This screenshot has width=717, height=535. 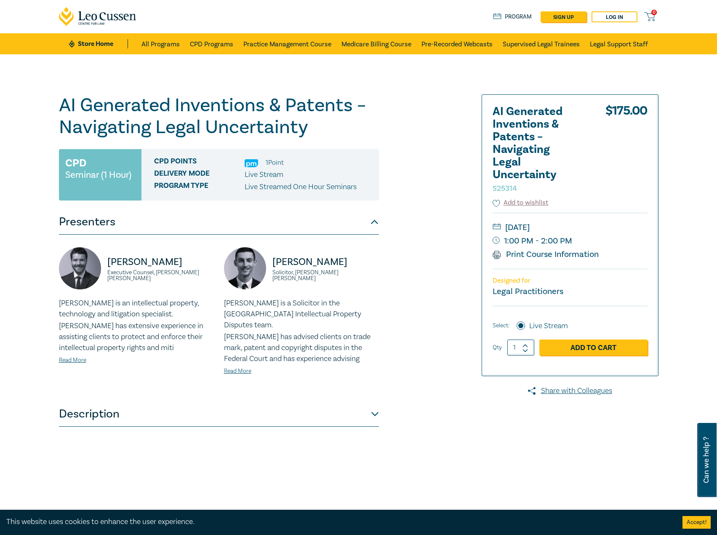 I want to click on a: CPD Programs, so click(x=211, y=44).